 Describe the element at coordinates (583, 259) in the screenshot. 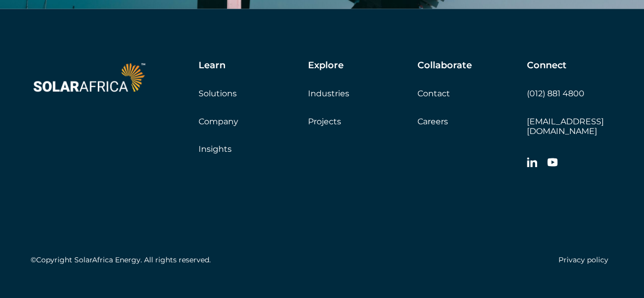

I see `a: Privacy policy` at that location.